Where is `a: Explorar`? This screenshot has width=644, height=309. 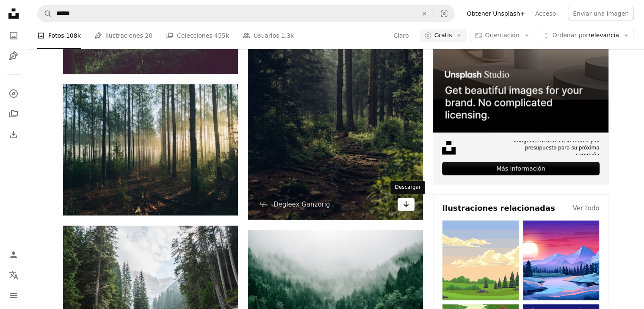
a: Explorar is located at coordinates (13, 94).